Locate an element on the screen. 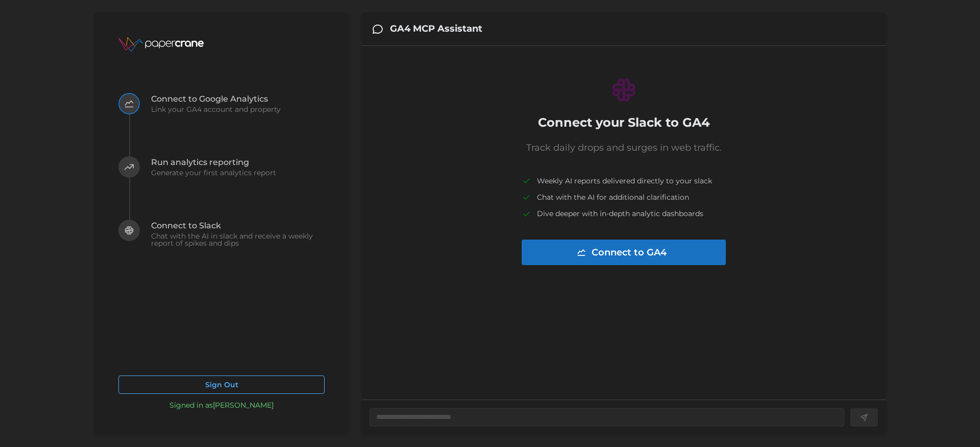  p: Weekly AI reports delivered directly to your slack is located at coordinates (624, 180).